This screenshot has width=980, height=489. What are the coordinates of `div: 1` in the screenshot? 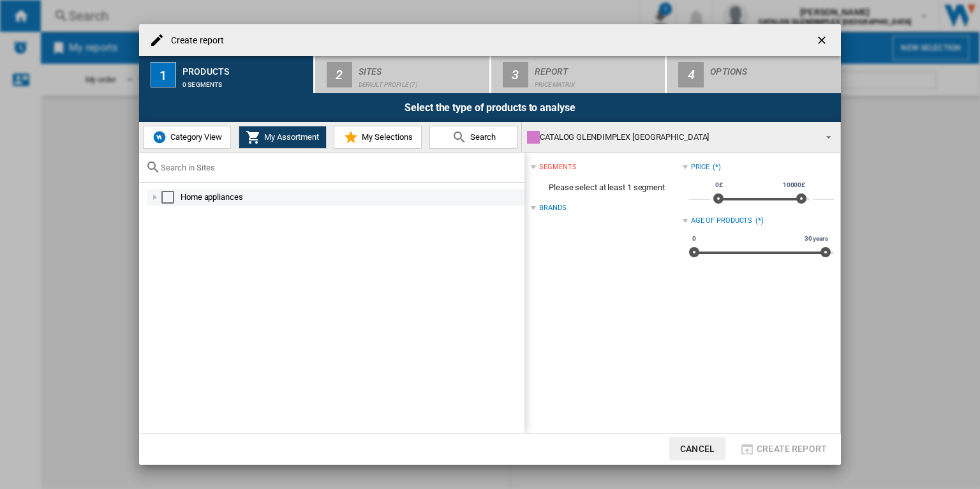 It's located at (163, 74).